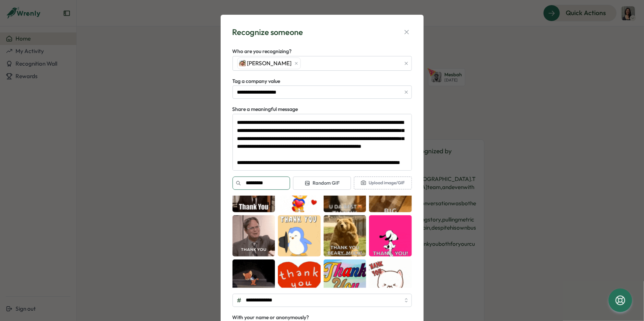  What do you see at coordinates (242, 63) in the screenshot?
I see `img: Efren Guzmanmagdaleno` at bounding box center [242, 63].